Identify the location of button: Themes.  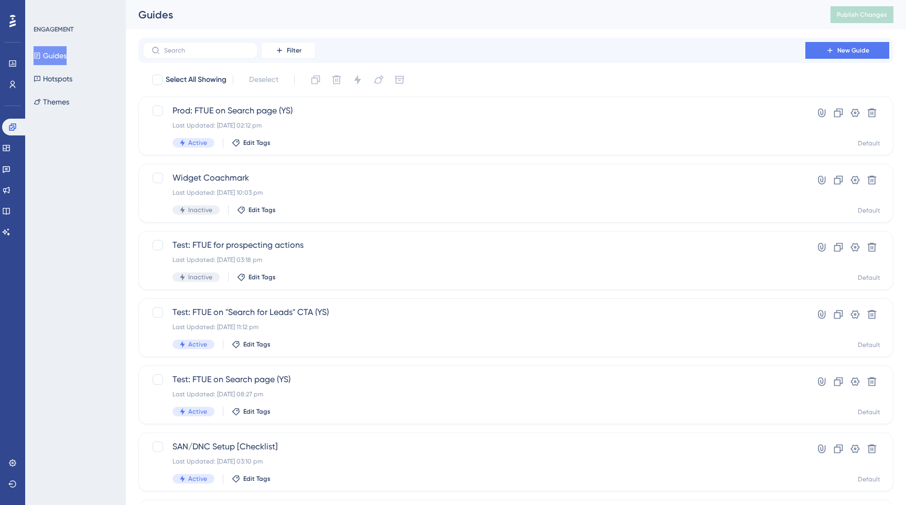
(51, 102).